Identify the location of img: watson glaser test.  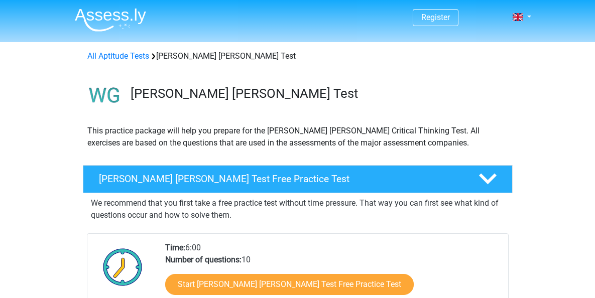
(104, 95).